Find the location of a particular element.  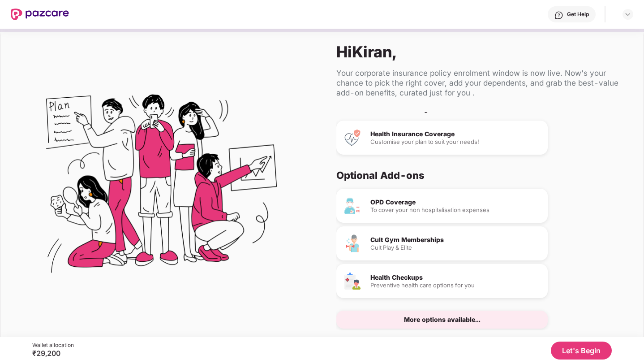

div: Your corporate insurance policy enrolment window is now live. Now's your chance to pick the right... is located at coordinates (483, 83).